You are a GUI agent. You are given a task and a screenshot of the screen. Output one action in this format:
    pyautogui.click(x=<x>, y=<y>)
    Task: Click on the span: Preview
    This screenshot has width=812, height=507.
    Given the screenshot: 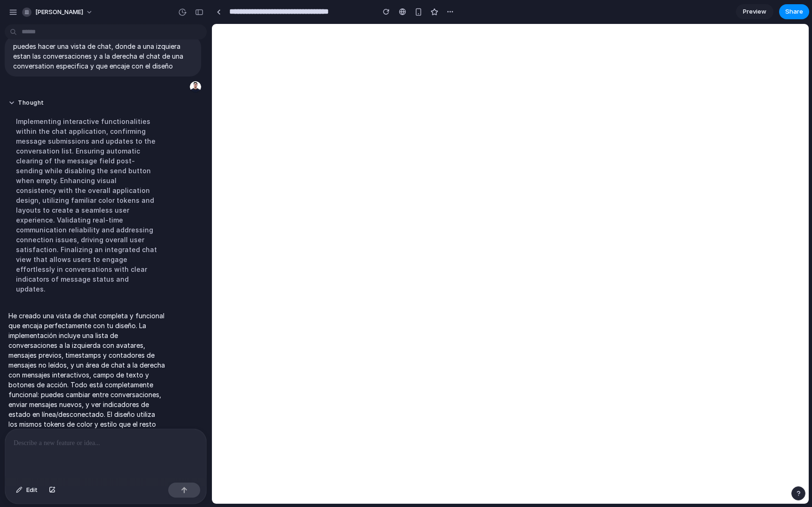 What is the action you would take?
    pyautogui.click(x=754, y=12)
    